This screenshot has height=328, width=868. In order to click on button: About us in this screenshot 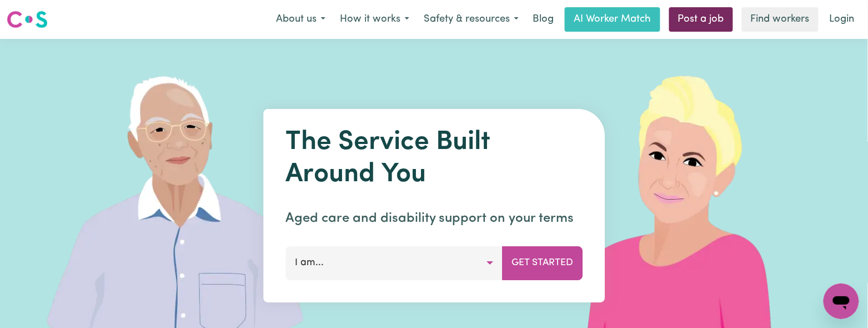, I will do `click(300, 19)`.